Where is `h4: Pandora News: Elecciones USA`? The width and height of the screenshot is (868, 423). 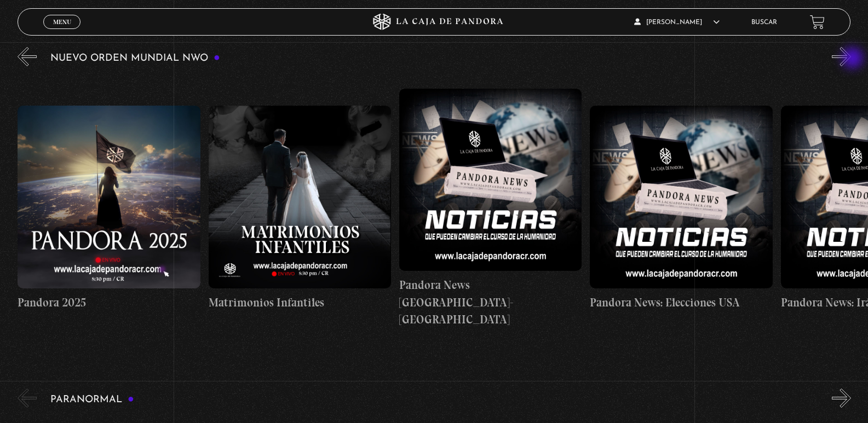 h4: Pandora News: Elecciones USA is located at coordinates (681, 302).